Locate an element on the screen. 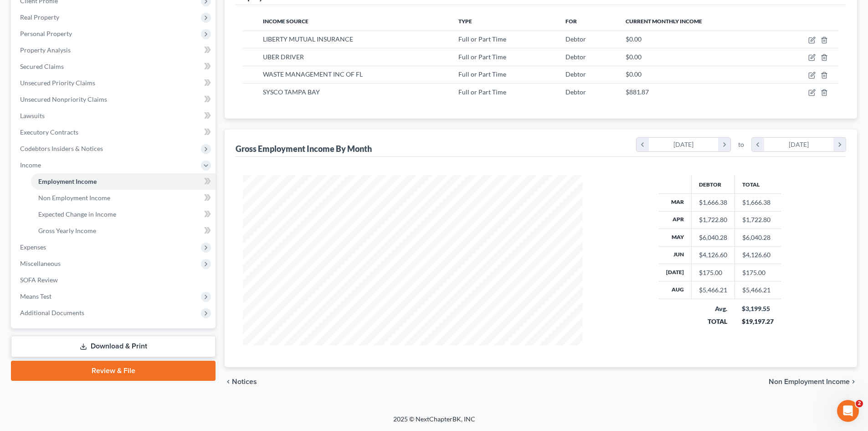  span: Lawsuits is located at coordinates (32, 115).